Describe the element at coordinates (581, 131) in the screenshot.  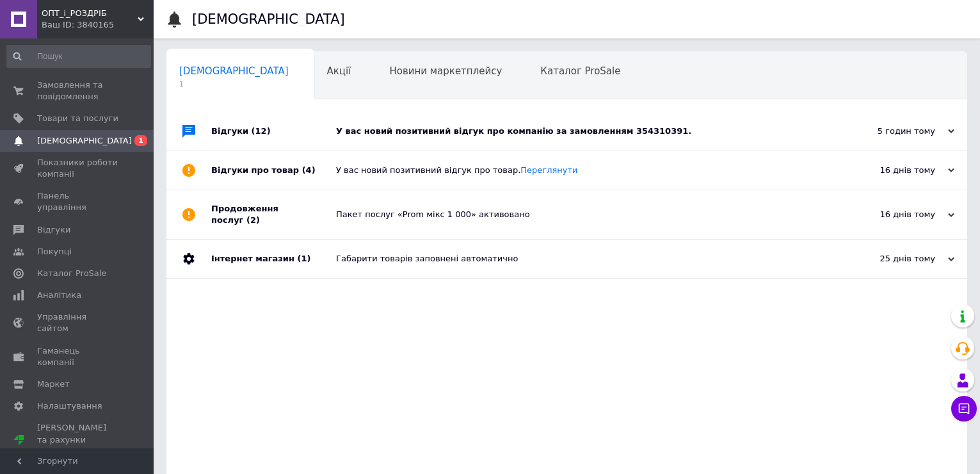
I see `div: У вас новий позитивний відгук про компанію за замовленням 354310391.` at that location.